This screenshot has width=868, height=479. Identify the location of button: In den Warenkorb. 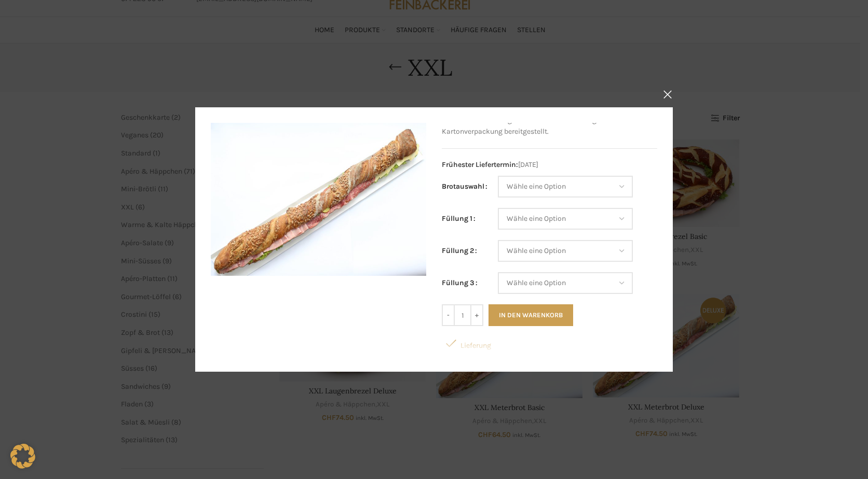
(530, 315).